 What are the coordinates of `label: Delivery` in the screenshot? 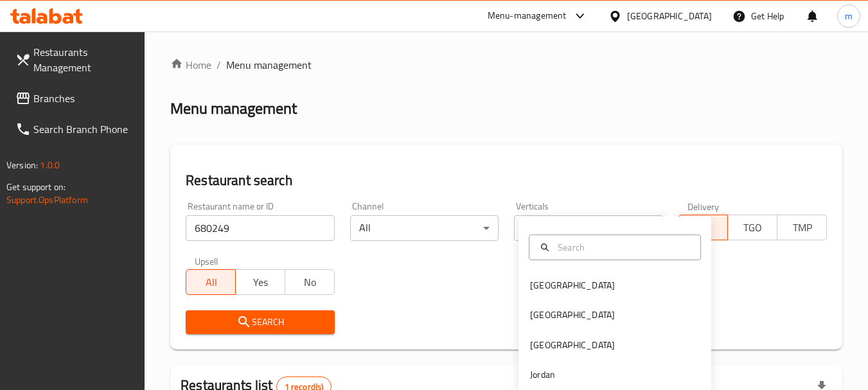 It's located at (704, 206).